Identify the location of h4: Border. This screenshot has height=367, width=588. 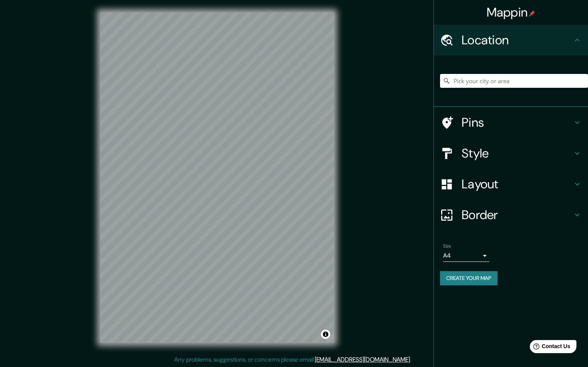
(517, 215).